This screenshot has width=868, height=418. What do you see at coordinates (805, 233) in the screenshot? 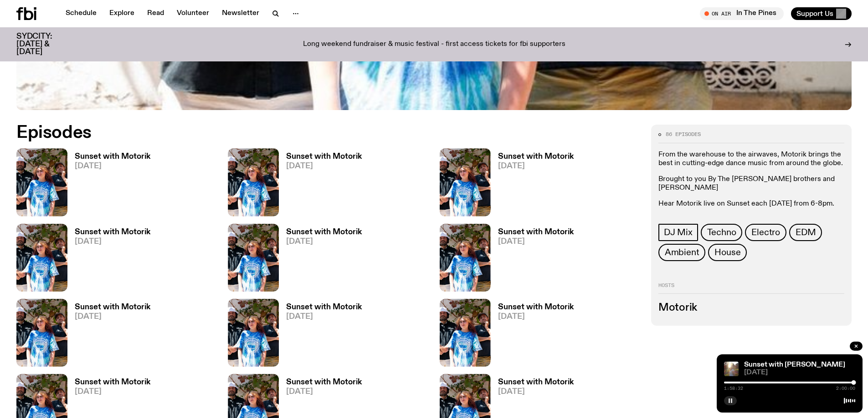
I see `a: EDM` at bounding box center [805, 233].